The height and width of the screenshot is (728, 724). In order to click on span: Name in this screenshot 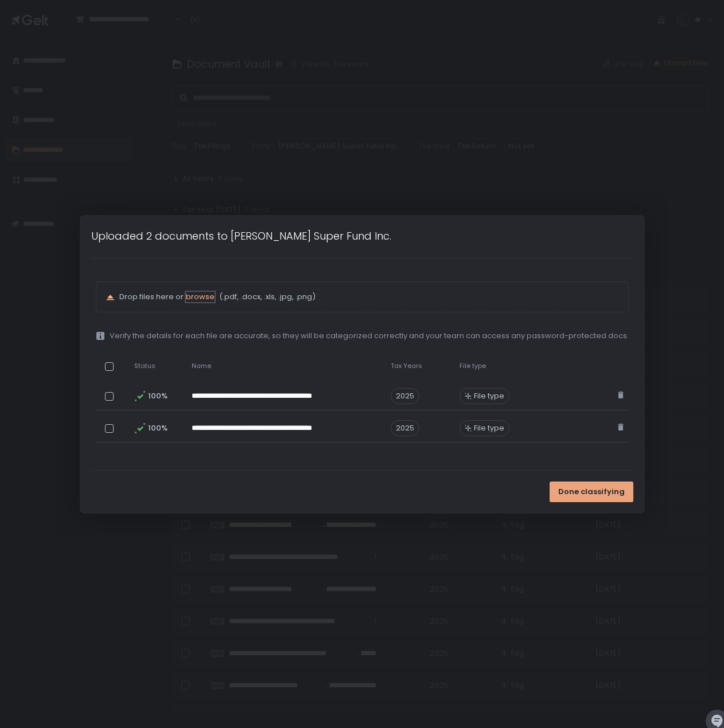, I will do `click(201, 366)`.